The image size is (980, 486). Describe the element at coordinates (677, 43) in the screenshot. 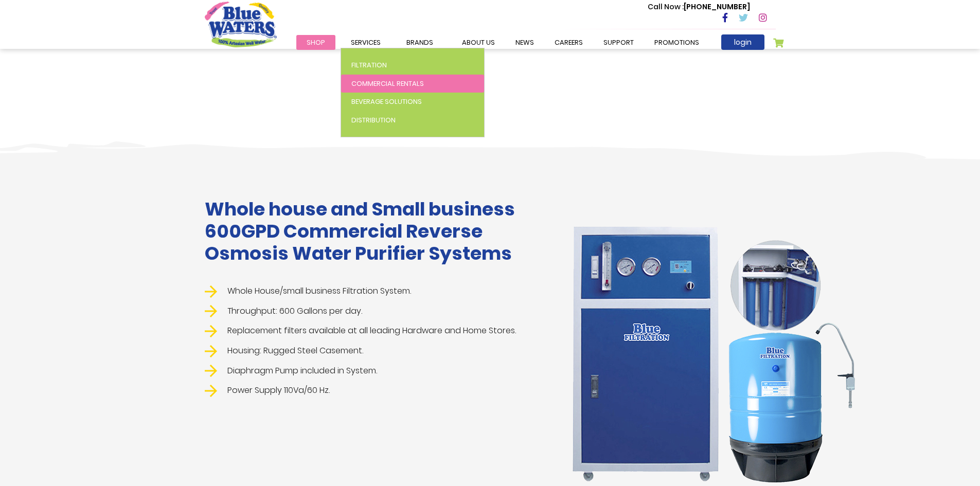

I see `a: Promotions` at that location.